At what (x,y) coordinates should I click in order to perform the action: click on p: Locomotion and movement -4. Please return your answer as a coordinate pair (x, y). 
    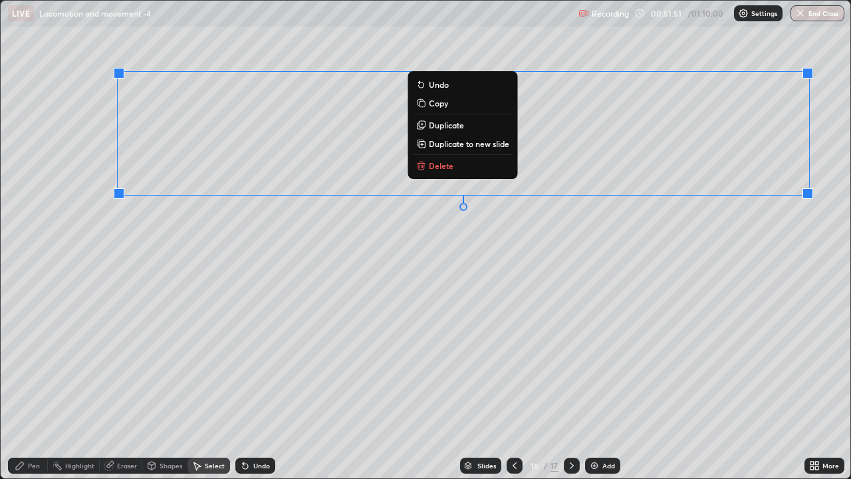
    Looking at the image, I should click on (95, 13).